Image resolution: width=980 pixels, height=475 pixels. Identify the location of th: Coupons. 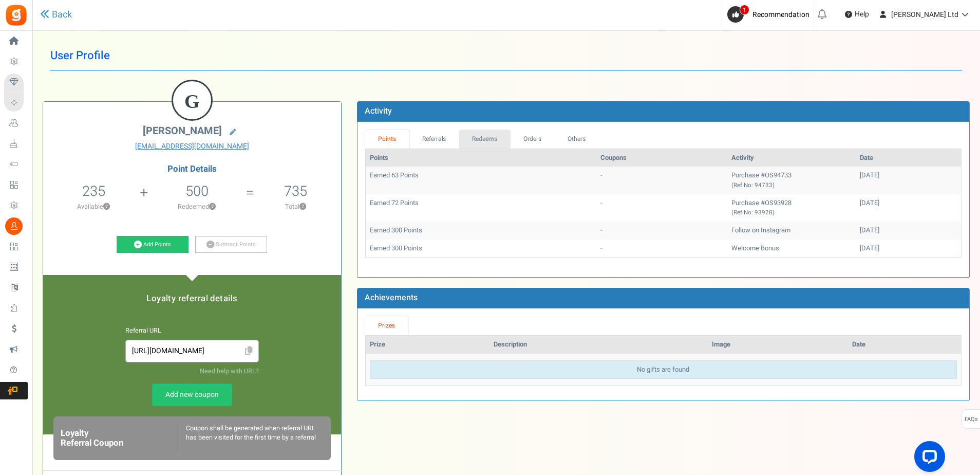
(662, 158).